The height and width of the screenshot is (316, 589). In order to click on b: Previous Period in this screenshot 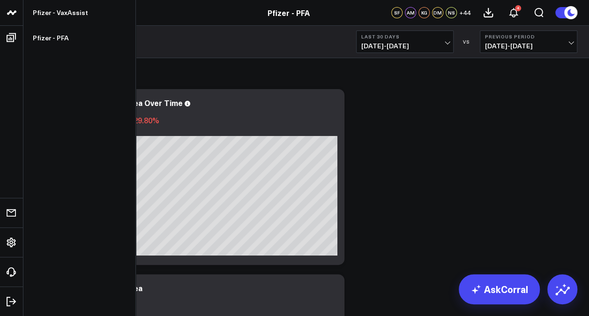, I will do `click(529, 37)`.